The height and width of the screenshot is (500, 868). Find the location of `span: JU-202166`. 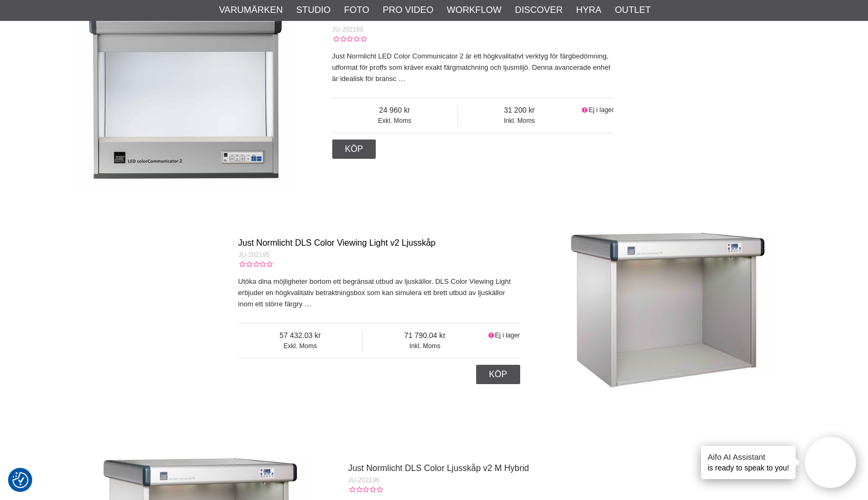

span: JU-202166 is located at coordinates (348, 30).